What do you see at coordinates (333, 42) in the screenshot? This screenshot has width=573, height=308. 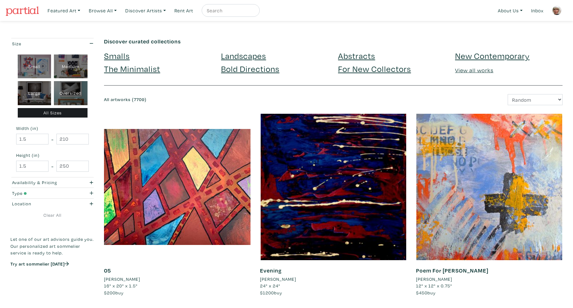 I see `h6: Discover curated collections` at bounding box center [333, 42].